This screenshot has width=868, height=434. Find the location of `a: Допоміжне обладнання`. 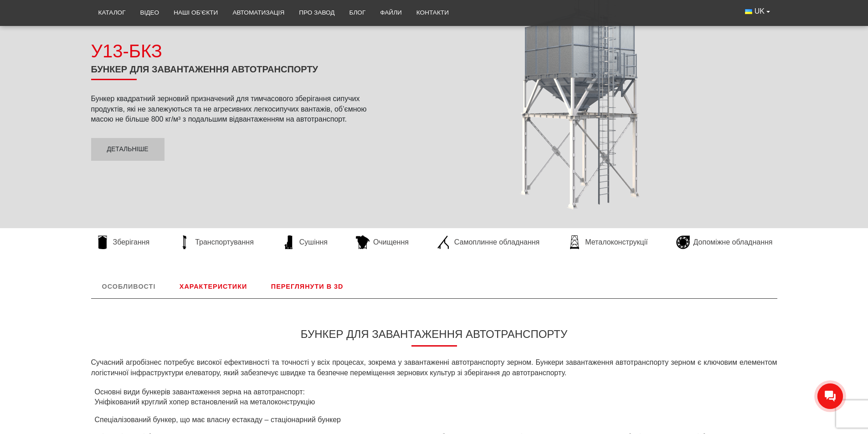

a: Допоміжне обладнання is located at coordinates (725, 242).